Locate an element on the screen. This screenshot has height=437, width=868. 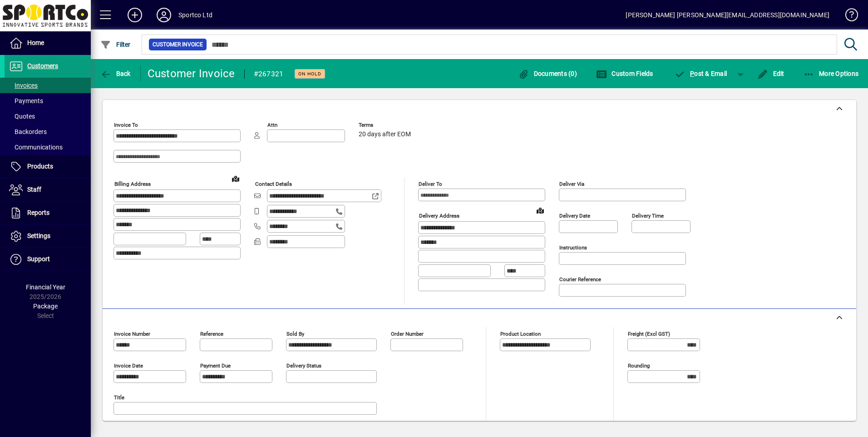
div: Sportco Ltd is located at coordinates (195, 15).